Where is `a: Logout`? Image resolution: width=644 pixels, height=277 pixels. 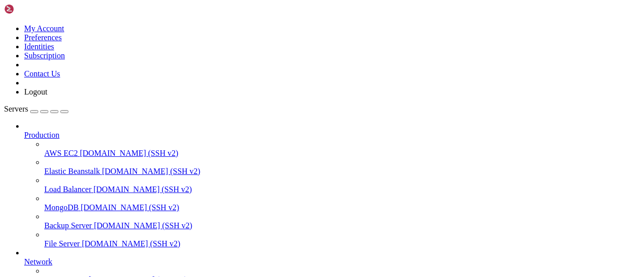
a: Logout is located at coordinates (36, 92).